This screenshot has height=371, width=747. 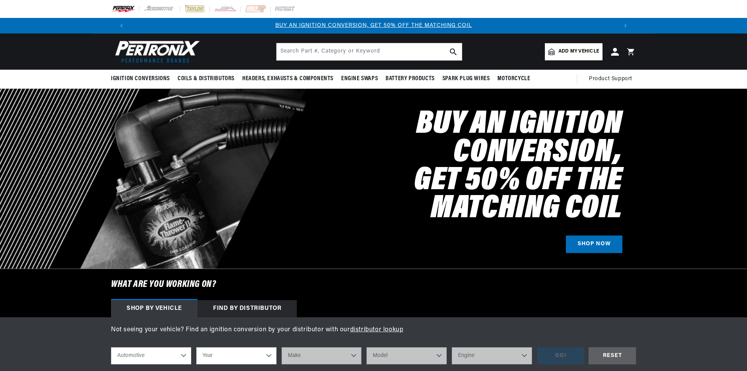 What do you see at coordinates (466, 79) in the screenshot?
I see `span: Spark Plug Wires` at bounding box center [466, 79].